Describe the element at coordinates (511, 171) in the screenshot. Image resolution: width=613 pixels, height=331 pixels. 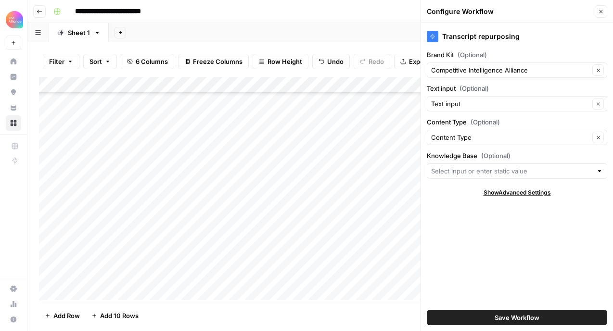
I see `input: Select input or enter static value` at that location.